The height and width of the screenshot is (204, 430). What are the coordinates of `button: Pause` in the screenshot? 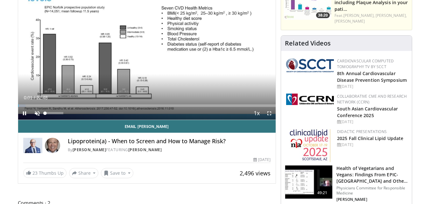 It's located at (25, 113).